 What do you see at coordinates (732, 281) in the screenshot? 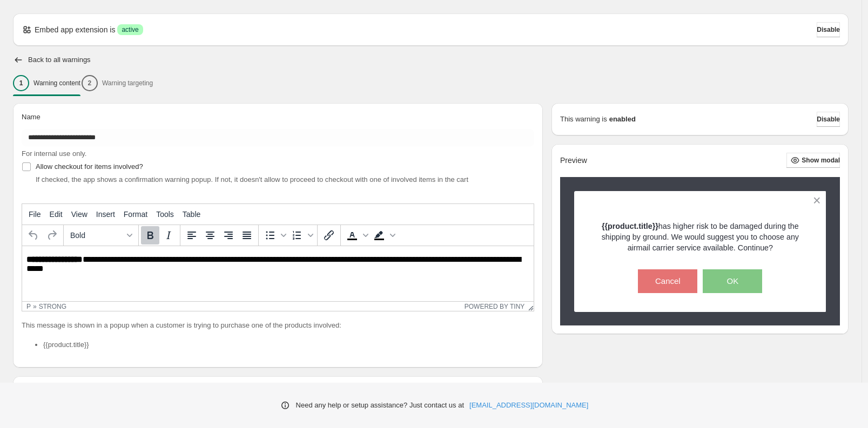
I see `button: OK` at bounding box center [732, 281].